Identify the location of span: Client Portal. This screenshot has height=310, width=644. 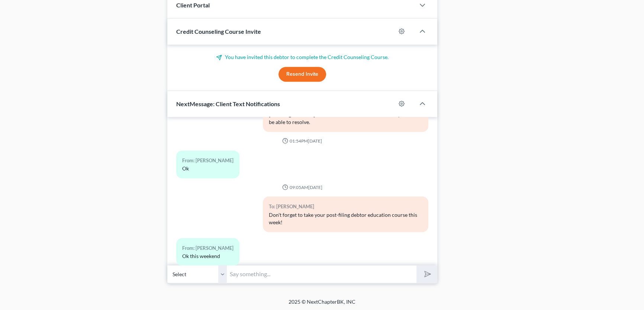
(193, 5).